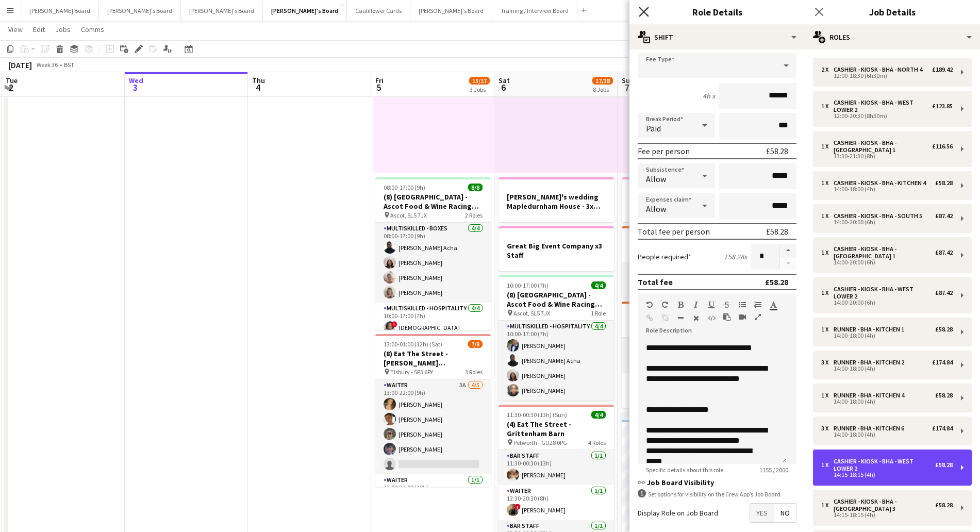 This screenshot has width=980, height=532. Describe the element at coordinates (540, 442) in the screenshot. I see `span: Petworth - GU28 0PG` at that location.